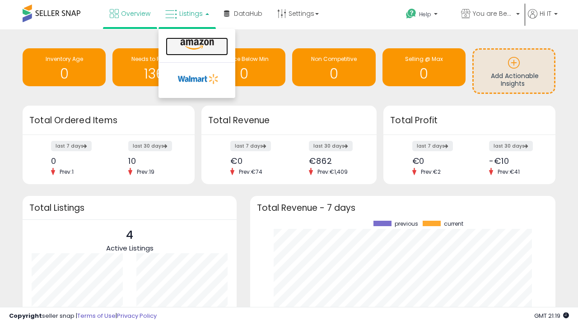 The width and height of the screenshot is (578, 325). What do you see at coordinates (411, 14) in the screenshot?
I see `i: Get Help` at bounding box center [411, 14].